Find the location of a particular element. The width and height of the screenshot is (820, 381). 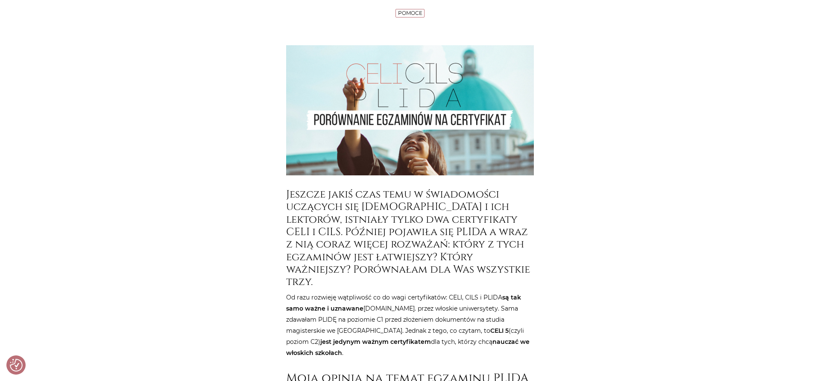

img: Revisit consent button is located at coordinates (16, 366).